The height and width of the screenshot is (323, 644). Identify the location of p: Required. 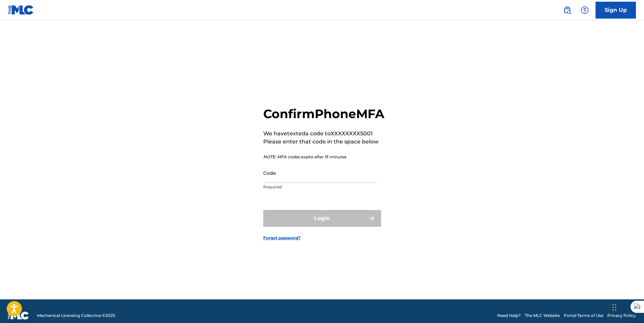
(320, 187).